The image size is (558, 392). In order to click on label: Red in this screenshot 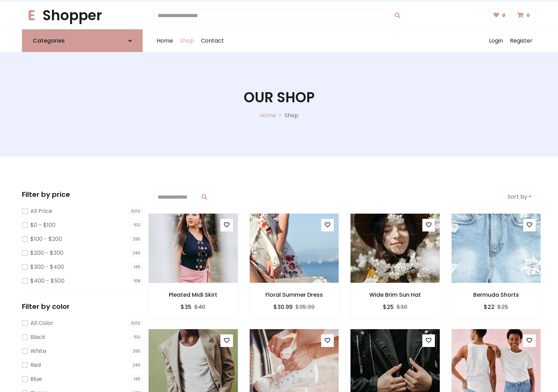, I will do `click(35, 365)`.